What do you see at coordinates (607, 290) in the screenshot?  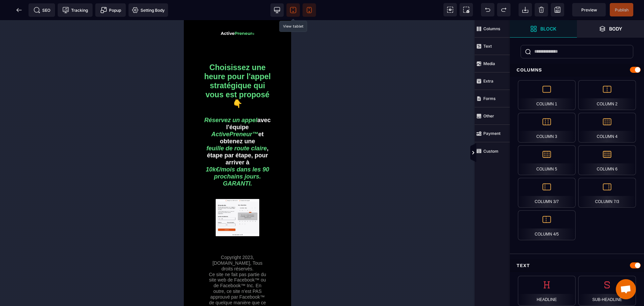 I see `div: Sub-headline` at bounding box center [607, 290].